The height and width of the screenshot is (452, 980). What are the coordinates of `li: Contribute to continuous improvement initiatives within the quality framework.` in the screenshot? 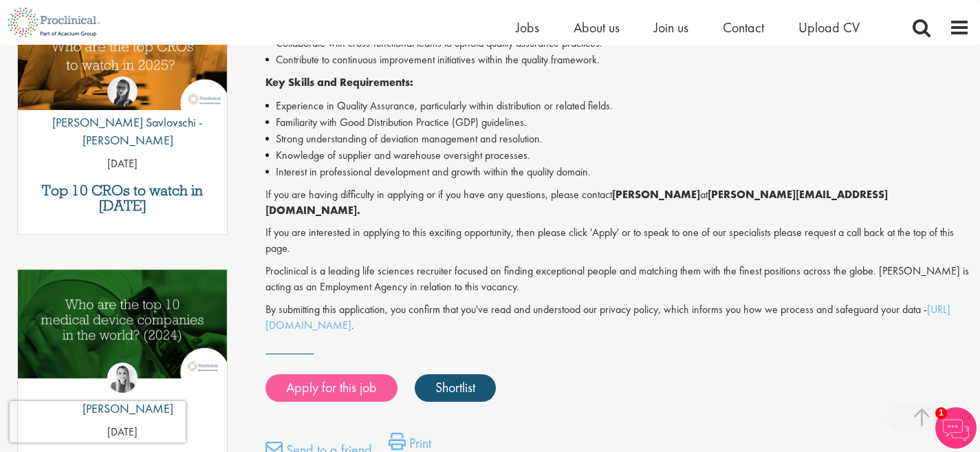 It's located at (617, 60).